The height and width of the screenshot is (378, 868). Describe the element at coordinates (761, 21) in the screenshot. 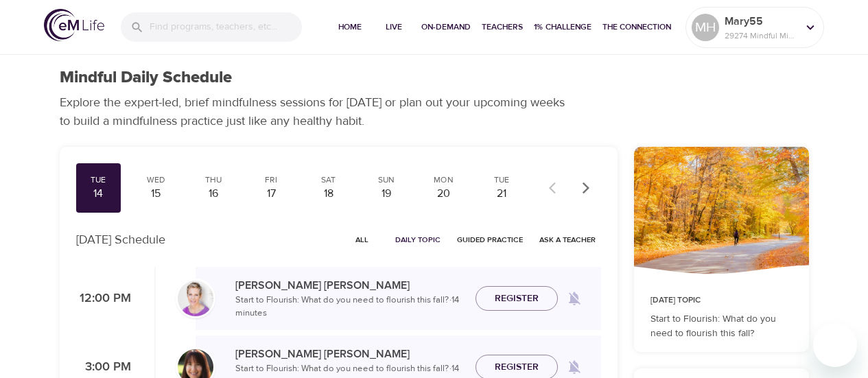

I see `p: Mary55` at that location.